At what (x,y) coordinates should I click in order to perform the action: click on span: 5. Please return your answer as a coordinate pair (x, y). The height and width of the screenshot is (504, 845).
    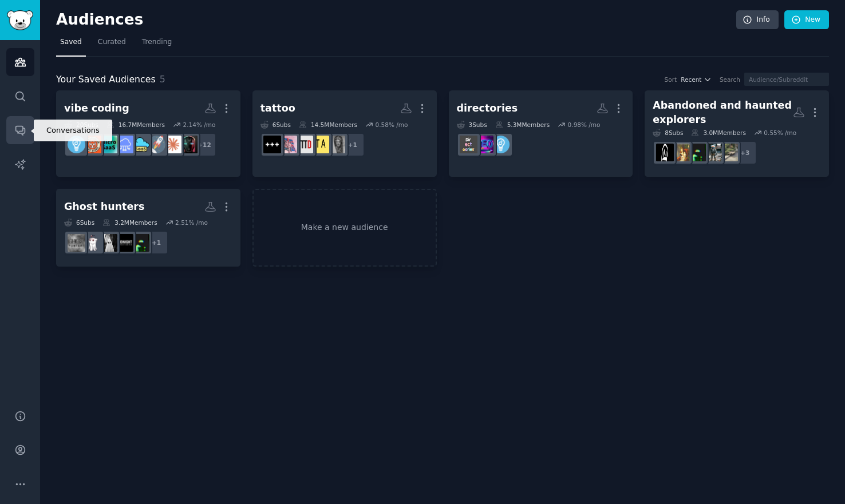
    Looking at the image, I should click on (163, 79).